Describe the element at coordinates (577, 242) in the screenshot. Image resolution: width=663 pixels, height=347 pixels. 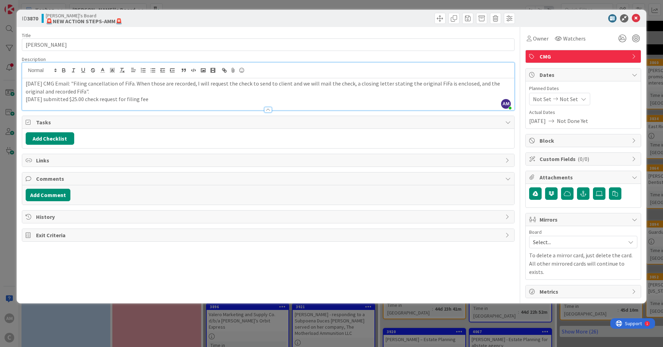
I see `span: Select...` at that location.